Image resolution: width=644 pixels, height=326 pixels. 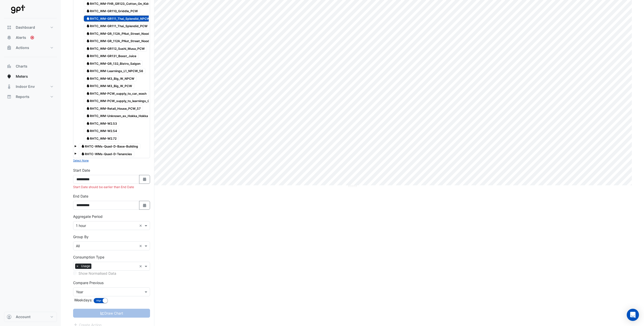 What do you see at coordinates (31, 67) in the screenshot?
I see `button: Charts` at bounding box center [31, 67].